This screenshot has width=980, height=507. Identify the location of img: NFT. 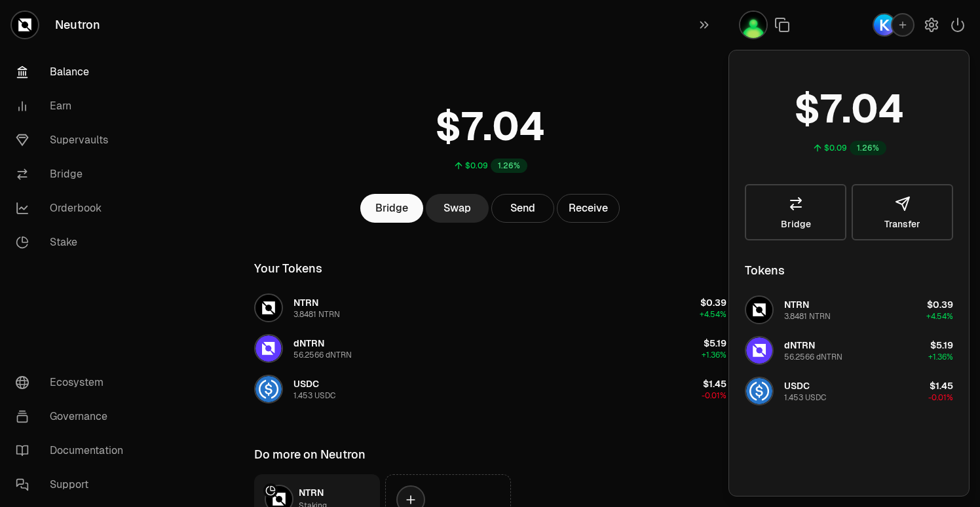
(754, 25).